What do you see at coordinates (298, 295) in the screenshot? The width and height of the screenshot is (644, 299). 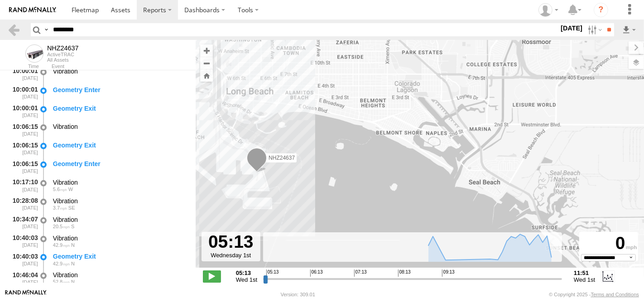 I see `div: Version: 309.01` at bounding box center [298, 295].